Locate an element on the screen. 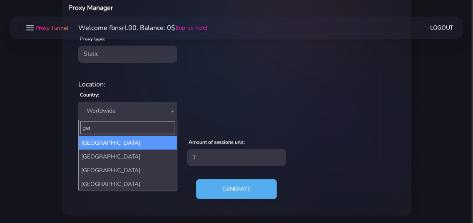 Image resolution: width=473 pixels, height=223 pixels. a: Logout is located at coordinates (442, 27).